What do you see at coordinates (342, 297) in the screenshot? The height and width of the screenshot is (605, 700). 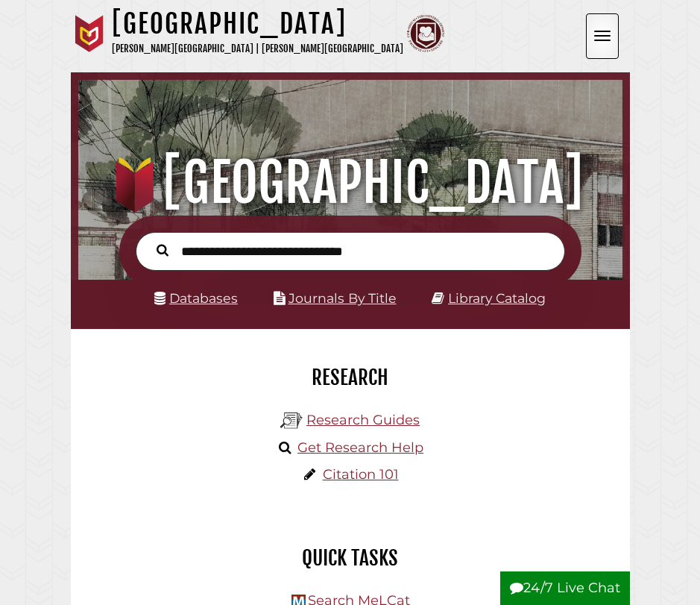 I see `a: Journals By Title` at bounding box center [342, 297].